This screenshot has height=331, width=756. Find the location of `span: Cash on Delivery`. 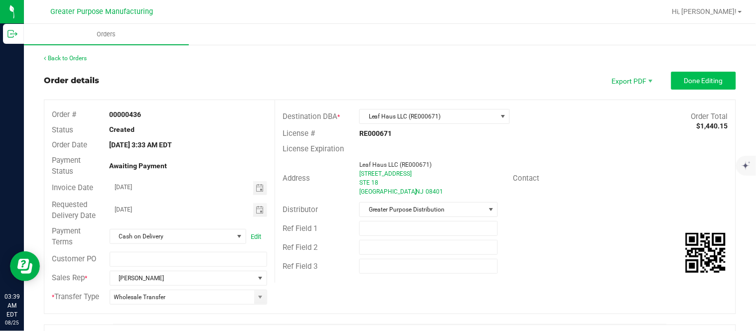

span: Cash on Delivery is located at coordinates (171, 237).